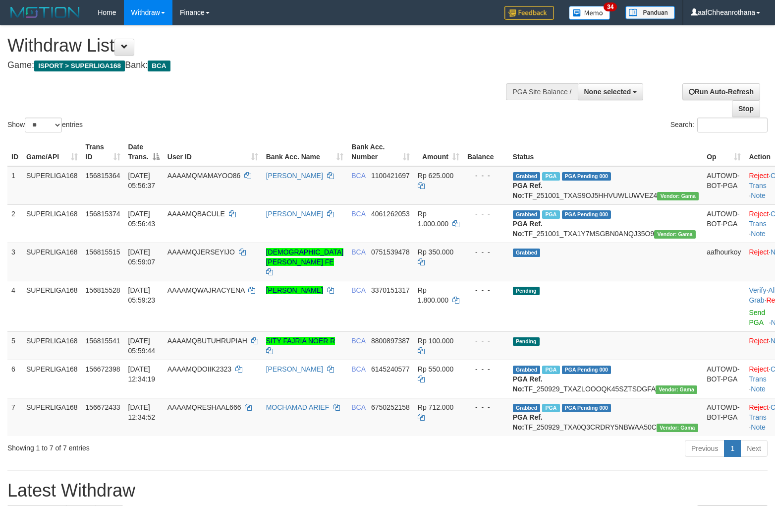 This screenshot has height=506, width=775. I want to click on span: Rp 550.000, so click(436, 369).